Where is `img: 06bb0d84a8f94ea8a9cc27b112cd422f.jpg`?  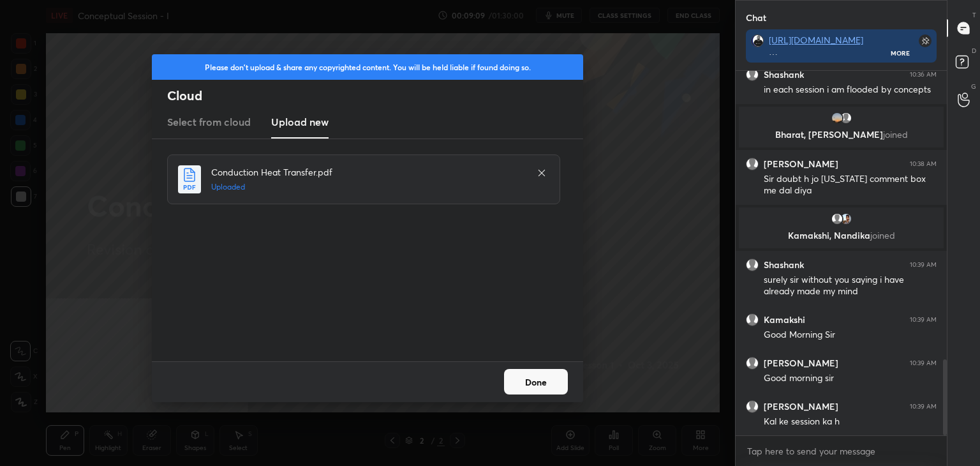
img: 06bb0d84a8f94ea8a9cc27b112cd422f.jpg is located at coordinates (758, 40).